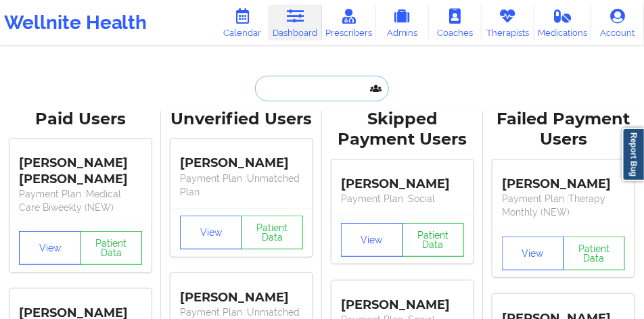  I want to click on div: Unverified Users, so click(241, 119).